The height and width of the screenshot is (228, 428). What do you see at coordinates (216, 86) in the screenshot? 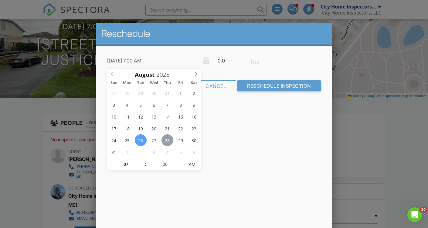
I see `div: Cancel` at bounding box center [216, 86].